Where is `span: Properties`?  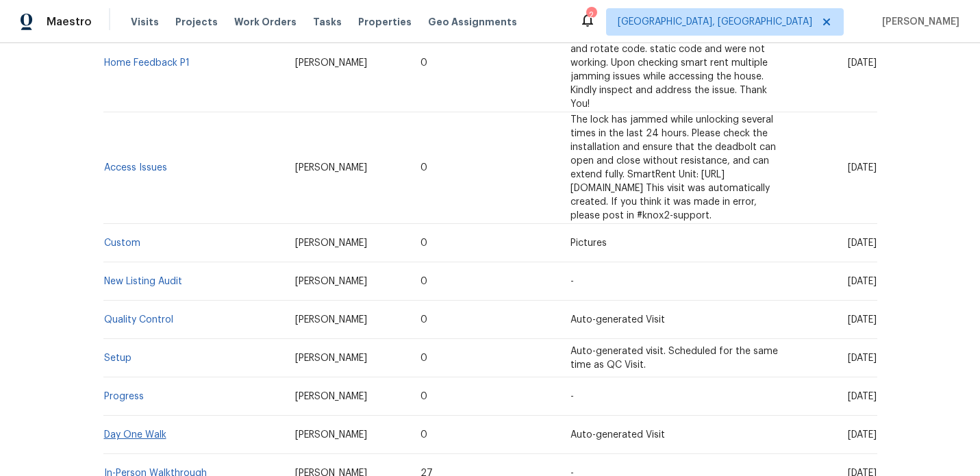 span: Properties is located at coordinates (385, 22).